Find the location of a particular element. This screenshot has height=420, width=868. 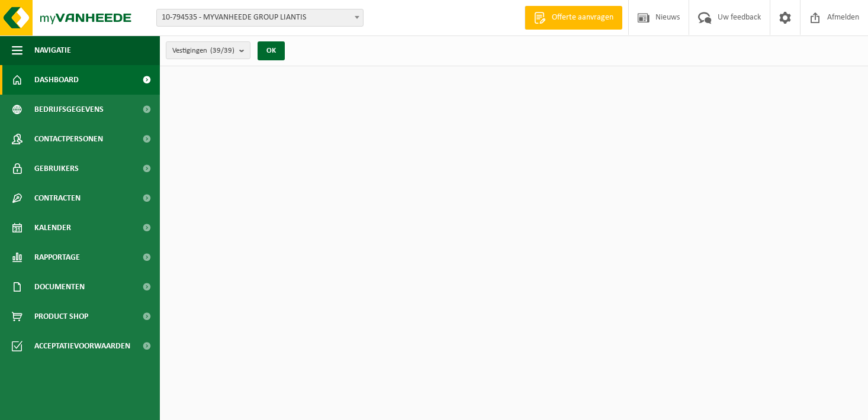

a: Offerte aanvragen is located at coordinates (573, 18).